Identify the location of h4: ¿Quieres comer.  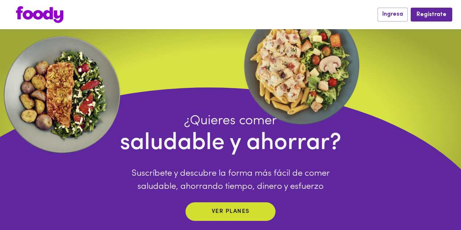
(230, 121).